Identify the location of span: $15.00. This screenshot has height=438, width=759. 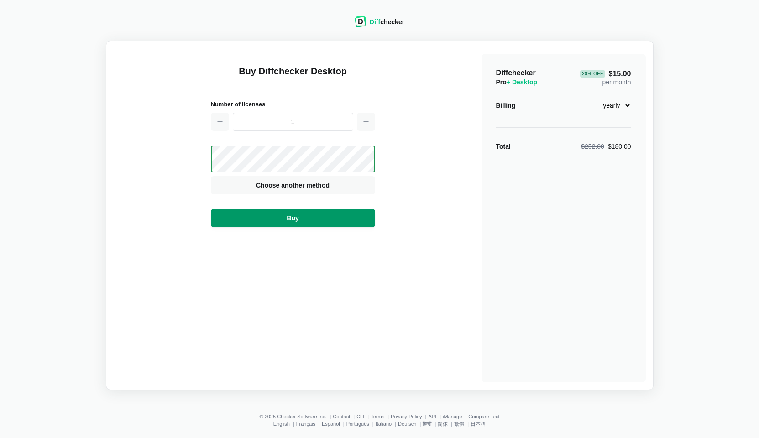
(605, 74).